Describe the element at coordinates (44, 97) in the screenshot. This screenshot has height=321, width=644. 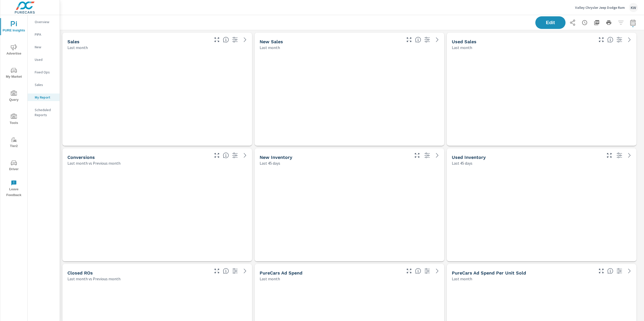
I see `div: My Report` at that location.